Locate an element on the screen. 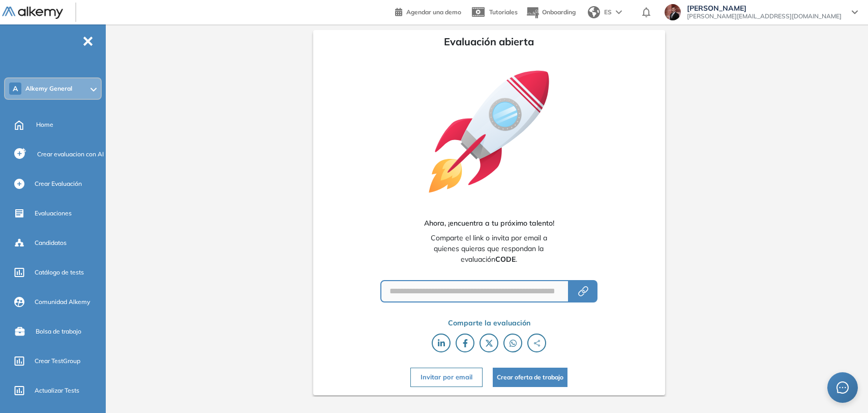 This screenshot has height=413, width=868. span: Comparte la evaluación is located at coordinates (489, 323).